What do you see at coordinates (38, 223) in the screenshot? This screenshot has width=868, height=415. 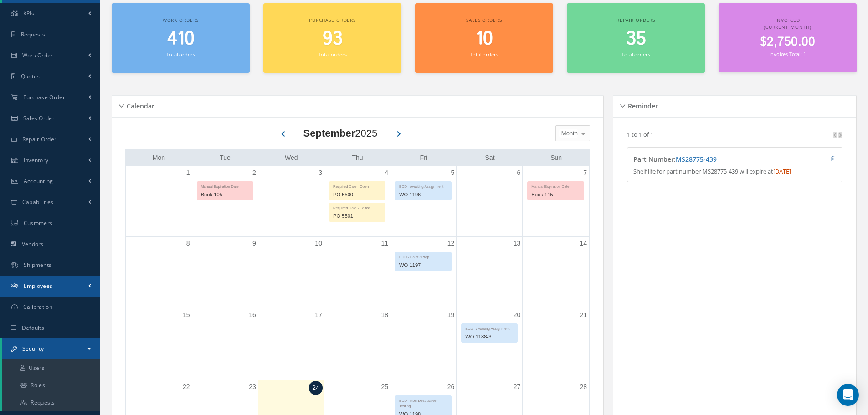 I see `span: Customers` at bounding box center [38, 223].